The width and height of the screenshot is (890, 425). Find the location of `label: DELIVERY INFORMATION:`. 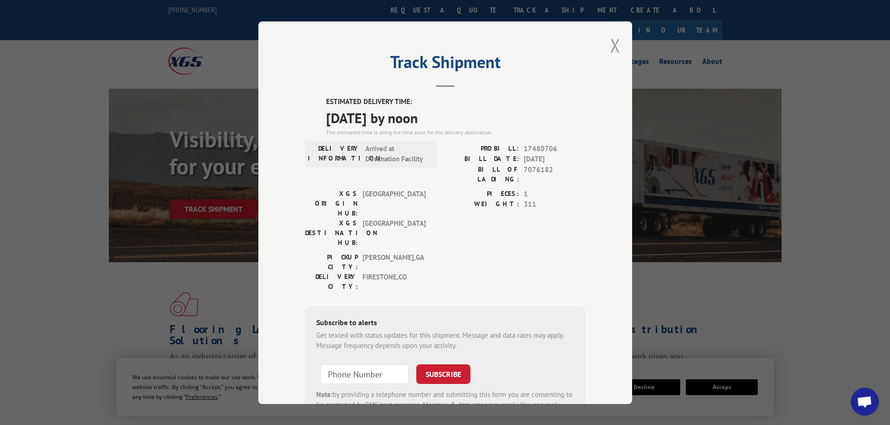

label: DELIVERY INFORMATION: is located at coordinates (334, 154).